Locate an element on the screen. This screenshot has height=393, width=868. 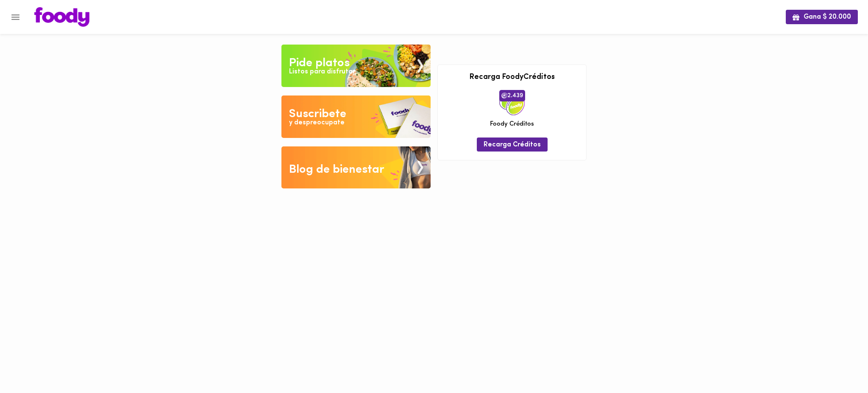
span: 2.439 is located at coordinates (512, 96).